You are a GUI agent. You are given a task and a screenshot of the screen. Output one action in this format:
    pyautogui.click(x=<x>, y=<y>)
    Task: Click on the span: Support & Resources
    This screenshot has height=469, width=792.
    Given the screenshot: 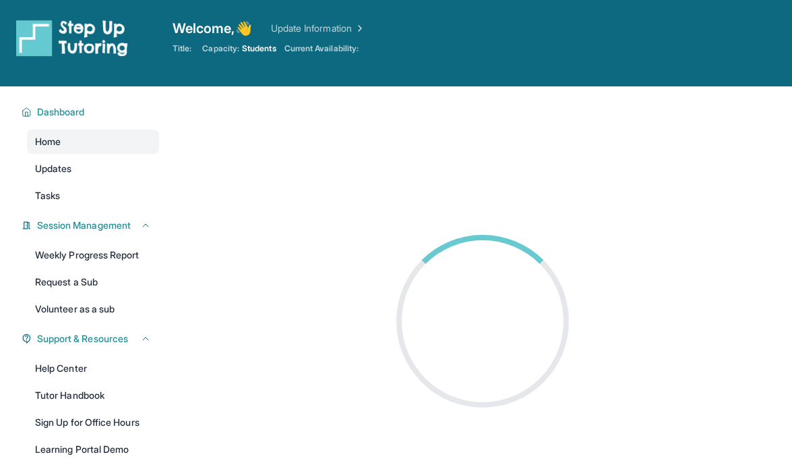 What is the action you would take?
    pyautogui.click(x=82, y=339)
    